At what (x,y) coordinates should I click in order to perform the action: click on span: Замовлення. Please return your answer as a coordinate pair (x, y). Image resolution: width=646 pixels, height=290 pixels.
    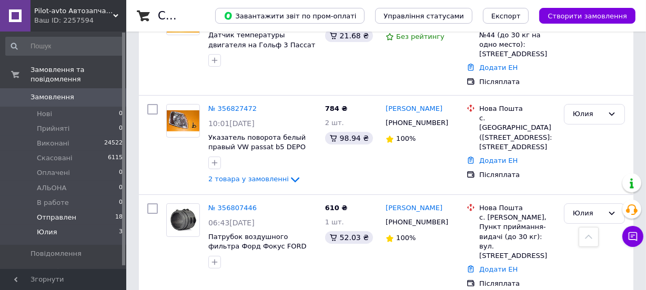
    Looking at the image, I should click on (52, 97).